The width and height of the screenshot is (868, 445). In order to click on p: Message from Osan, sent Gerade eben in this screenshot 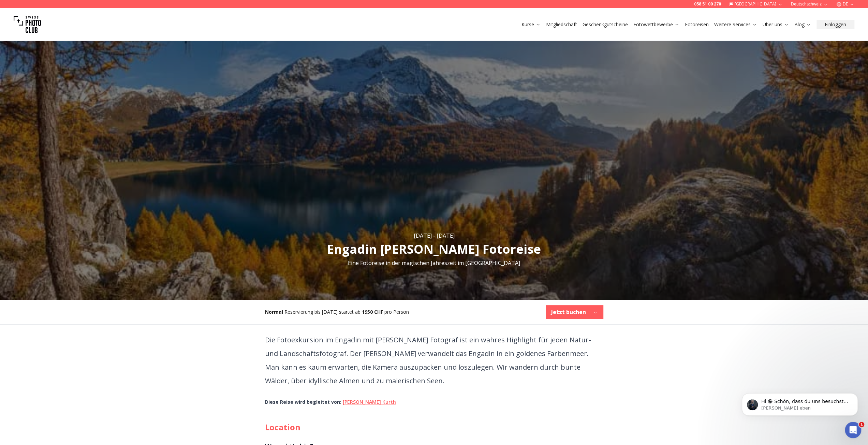, I will do `click(73, 30)`.